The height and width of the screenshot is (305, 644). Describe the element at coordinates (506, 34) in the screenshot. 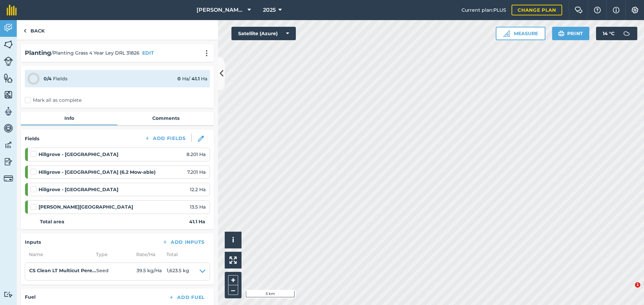

I see `img: Ruler icon` at that location.